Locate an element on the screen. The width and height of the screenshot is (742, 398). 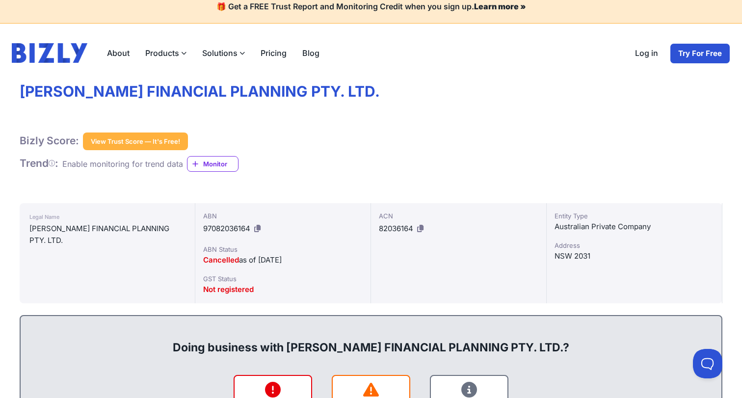
div: Legal Name is located at coordinates (107, 217).